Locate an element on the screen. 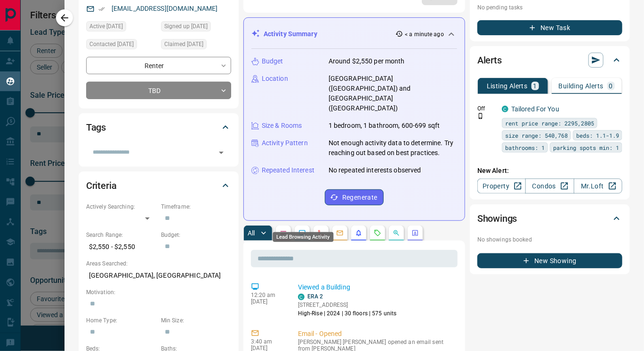 This screenshot has width=644, height=351. p: No showings booked is located at coordinates (549, 240).